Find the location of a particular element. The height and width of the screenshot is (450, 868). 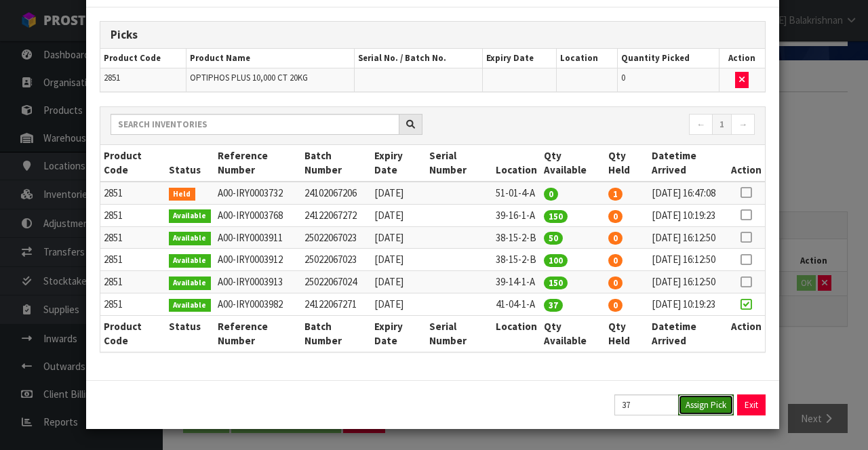

td: 41-04-1-A is located at coordinates (516, 305).